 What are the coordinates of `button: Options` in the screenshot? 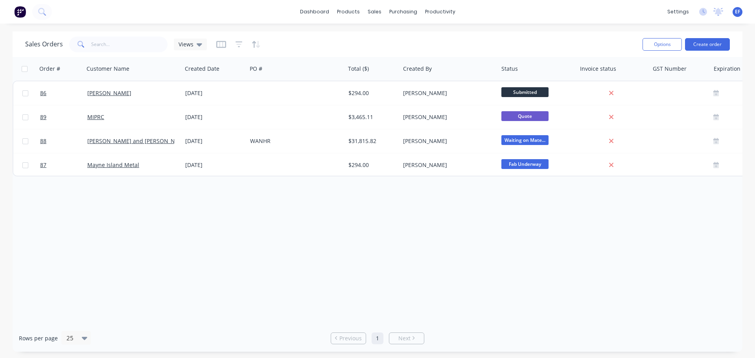 It's located at (662, 44).